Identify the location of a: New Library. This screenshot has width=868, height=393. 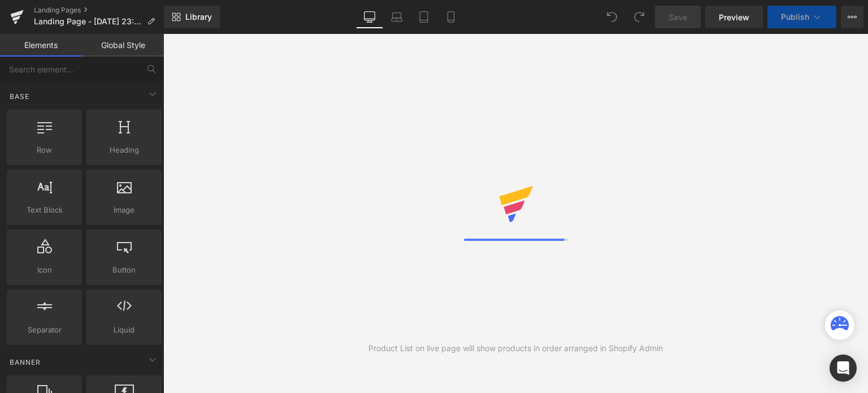
(191, 17).